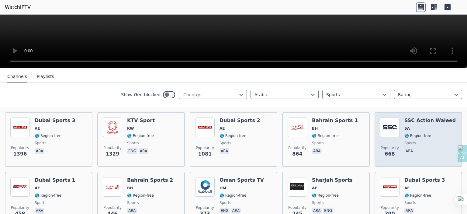 Image resolution: width=467 pixels, height=214 pixels. What do you see at coordinates (240, 120) in the screenshot?
I see `h6: Dubai Sports 2` at bounding box center [240, 120].